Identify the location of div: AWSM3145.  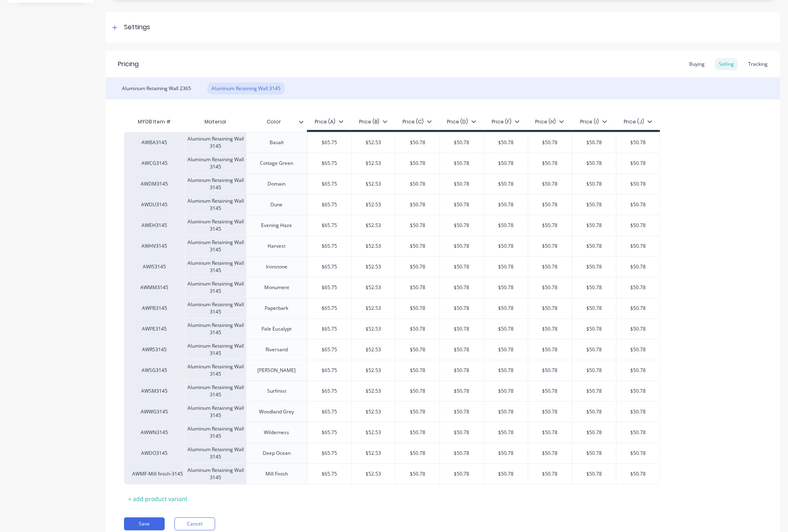
(155, 391).